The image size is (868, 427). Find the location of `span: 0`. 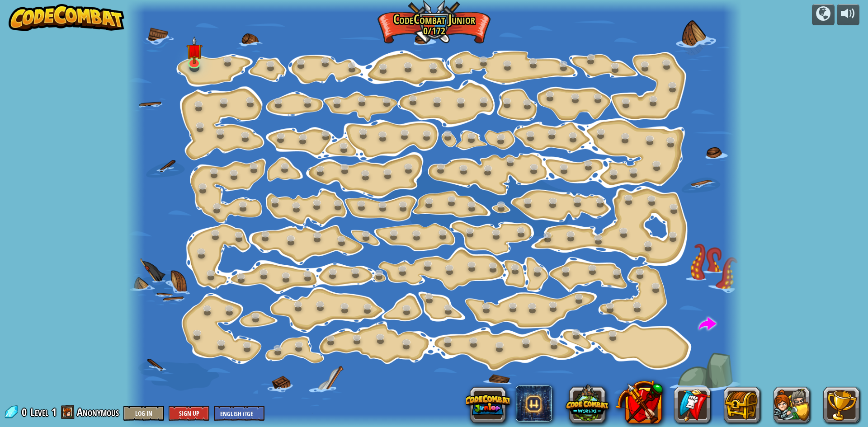

span: 0 is located at coordinates (25, 412).